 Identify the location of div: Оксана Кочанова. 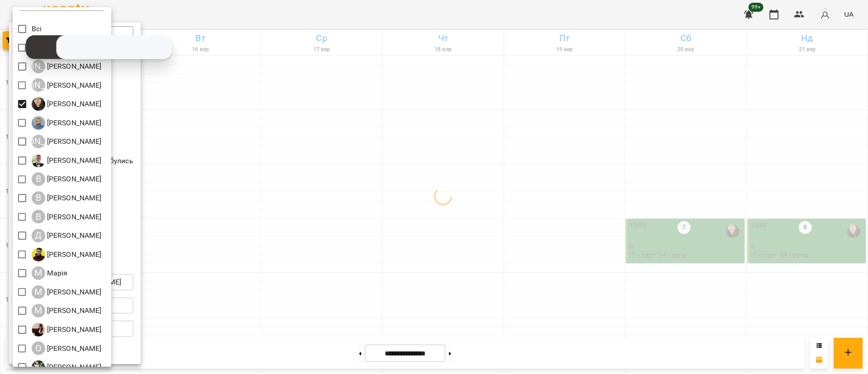
(67, 348).